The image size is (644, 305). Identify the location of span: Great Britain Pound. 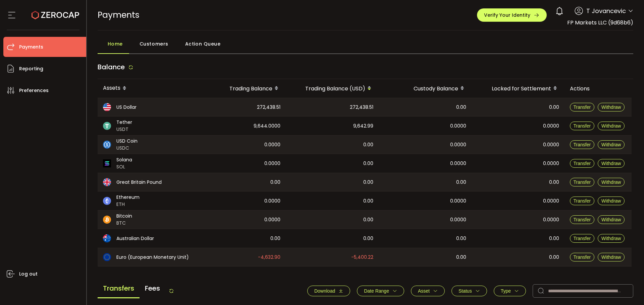
(139, 182).